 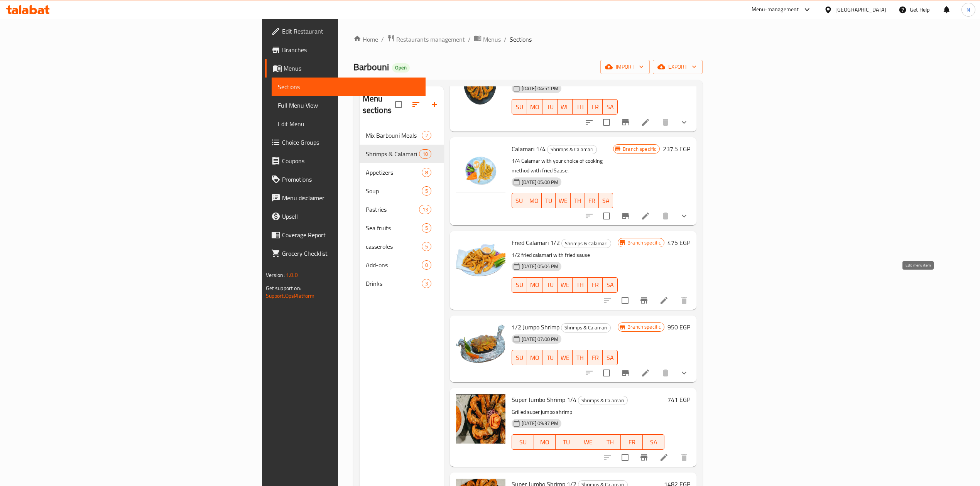 I want to click on div: Menu-management, so click(x=775, y=10).